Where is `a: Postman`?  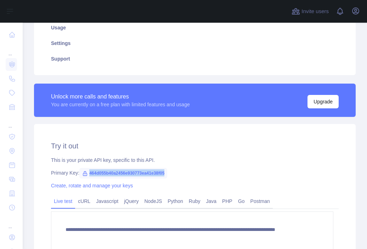
a: Postman is located at coordinates (260, 201).